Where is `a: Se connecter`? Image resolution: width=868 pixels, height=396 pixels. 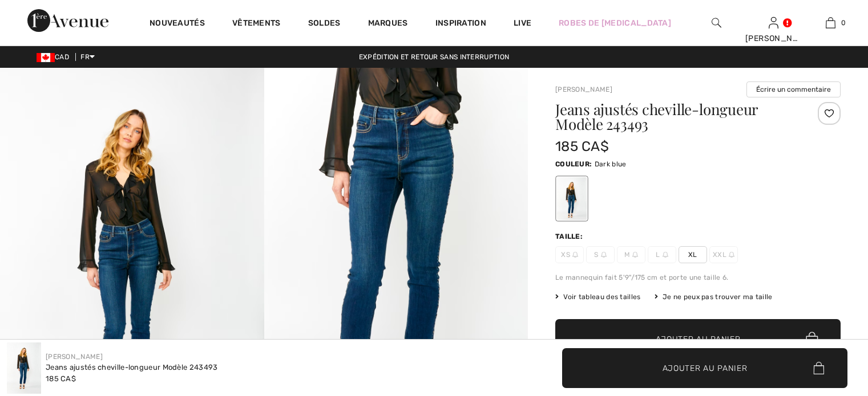 a: Se connecter is located at coordinates (774, 23).